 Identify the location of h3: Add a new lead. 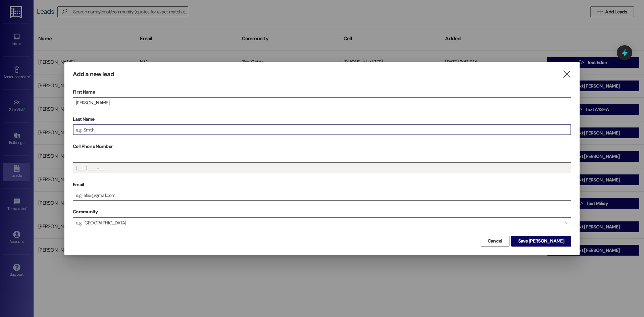
(93, 74).